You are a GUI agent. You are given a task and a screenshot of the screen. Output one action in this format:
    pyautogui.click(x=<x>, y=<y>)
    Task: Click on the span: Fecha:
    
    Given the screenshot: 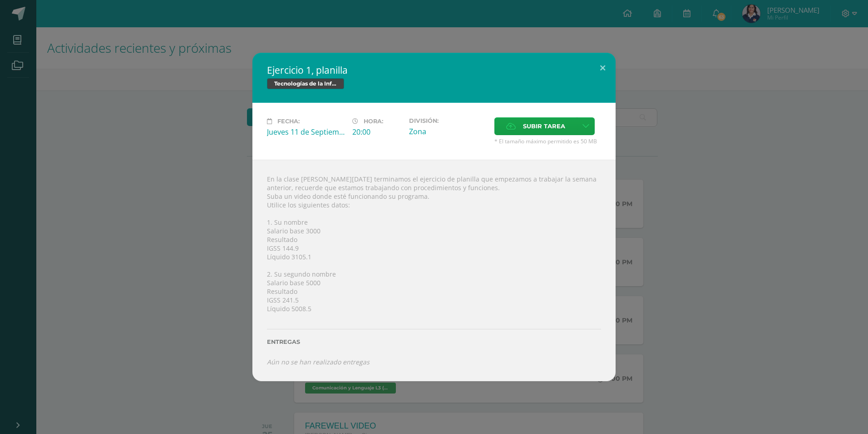 What is the action you would take?
    pyautogui.click(x=288, y=121)
    